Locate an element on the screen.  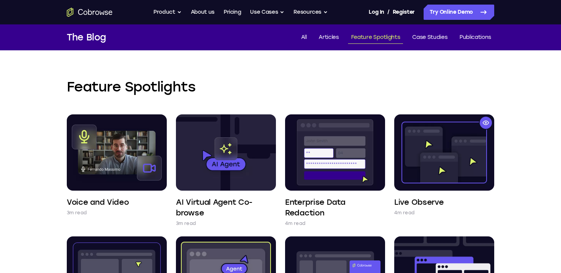
a: Register is located at coordinates (404, 12).